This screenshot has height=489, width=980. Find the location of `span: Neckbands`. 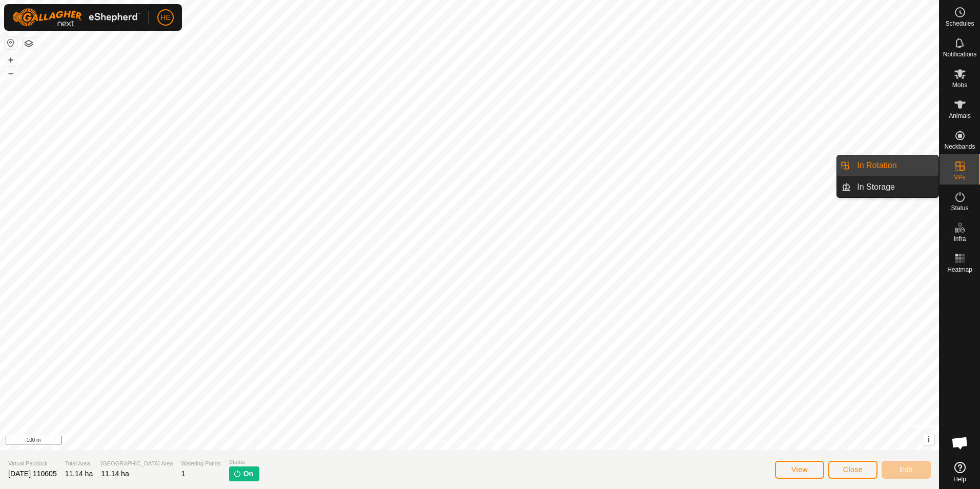

span: Neckbands is located at coordinates (959, 146).